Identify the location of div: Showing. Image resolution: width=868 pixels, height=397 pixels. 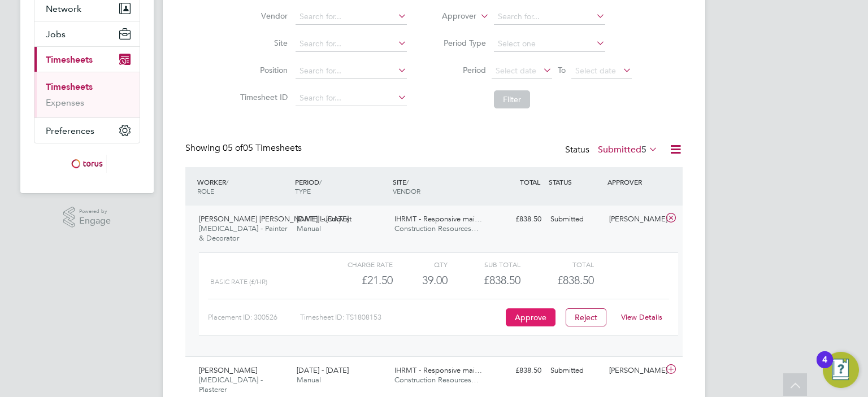
(245, 148).